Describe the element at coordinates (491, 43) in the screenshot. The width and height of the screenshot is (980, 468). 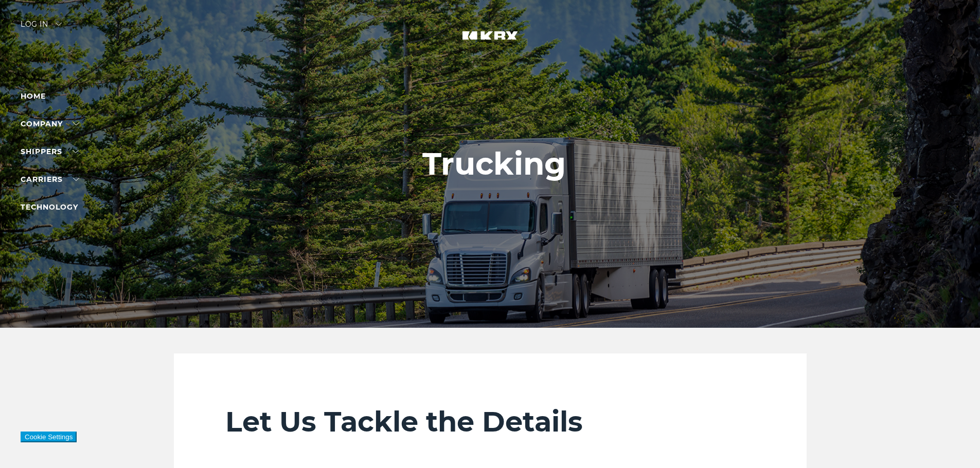
I see `img: kbx logo` at that location.